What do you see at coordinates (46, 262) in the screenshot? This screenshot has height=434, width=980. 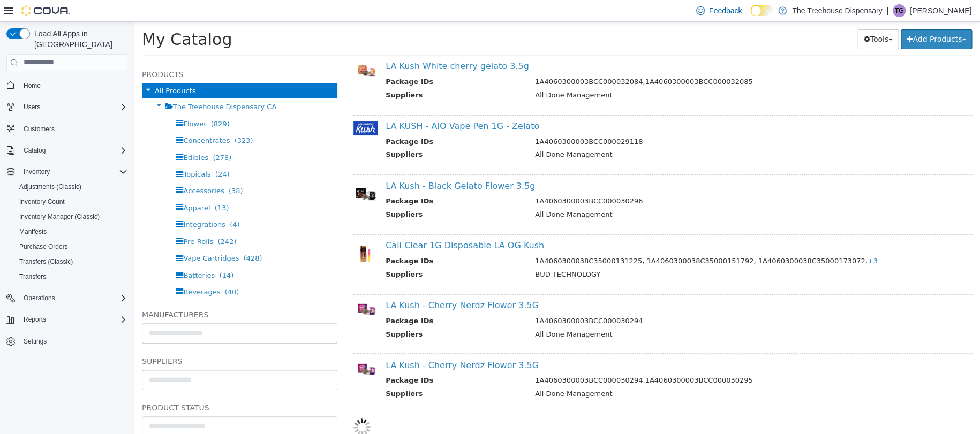 I see `a: Transfers (Classic)` at bounding box center [46, 262].